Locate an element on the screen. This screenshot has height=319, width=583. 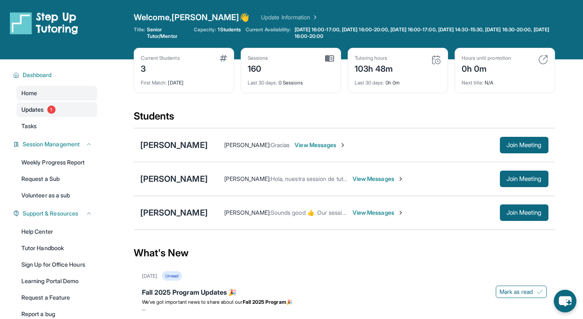
span: Title: is located at coordinates (139, 33).